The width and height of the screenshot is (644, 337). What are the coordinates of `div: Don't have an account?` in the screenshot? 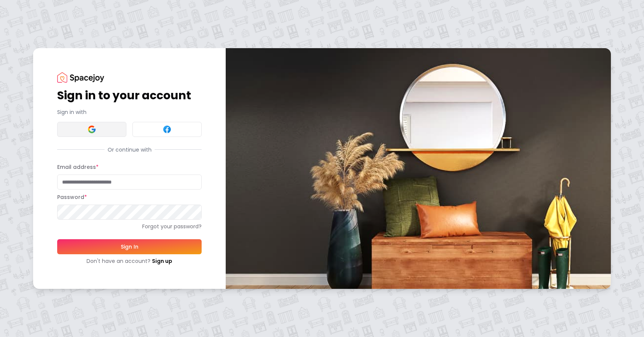 It's located at (130, 261).